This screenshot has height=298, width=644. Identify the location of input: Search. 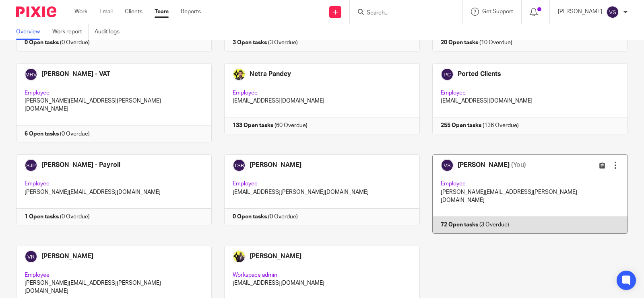
(402, 13).